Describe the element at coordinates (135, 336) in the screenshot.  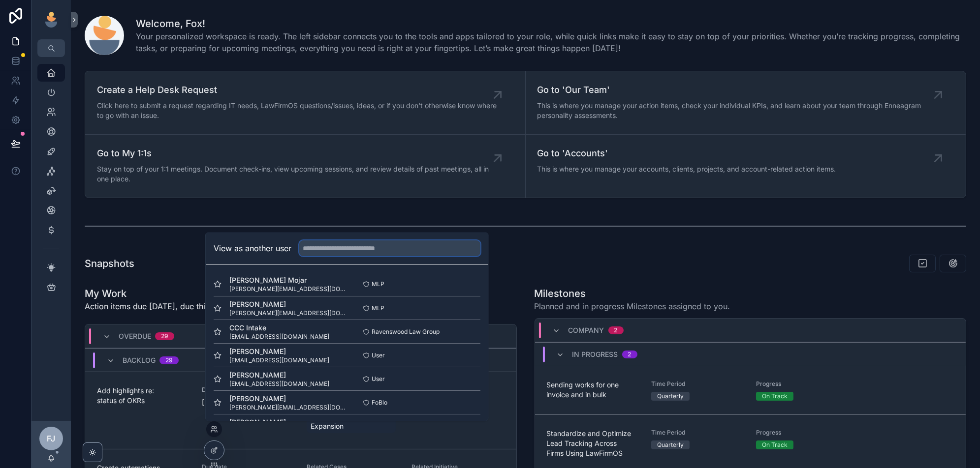
I see `span: Overdue` at that location.